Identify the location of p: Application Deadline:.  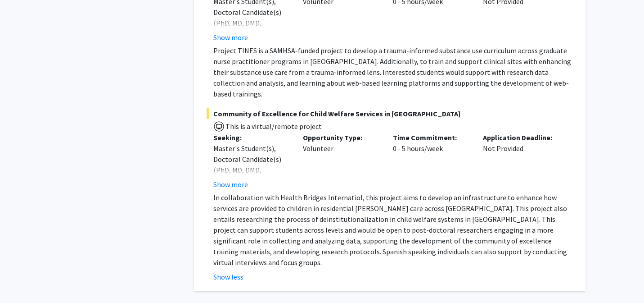
(521, 137).